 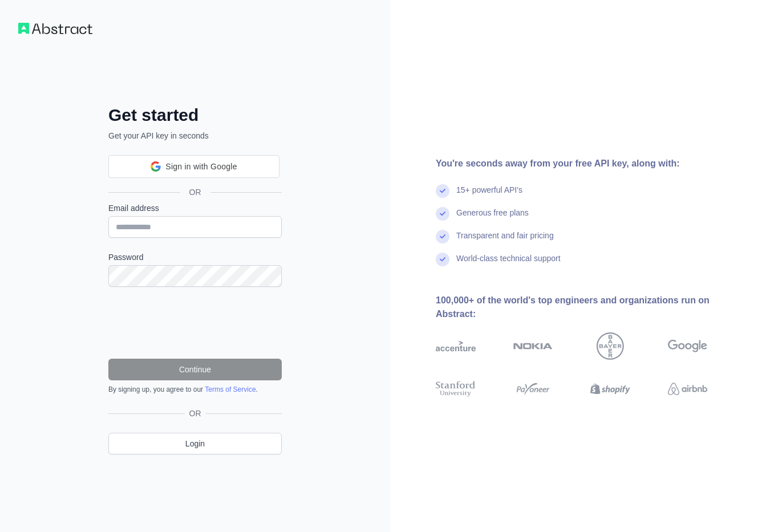 I want to click on div: You're seconds away from your free API key, along with:, so click(x=590, y=164).